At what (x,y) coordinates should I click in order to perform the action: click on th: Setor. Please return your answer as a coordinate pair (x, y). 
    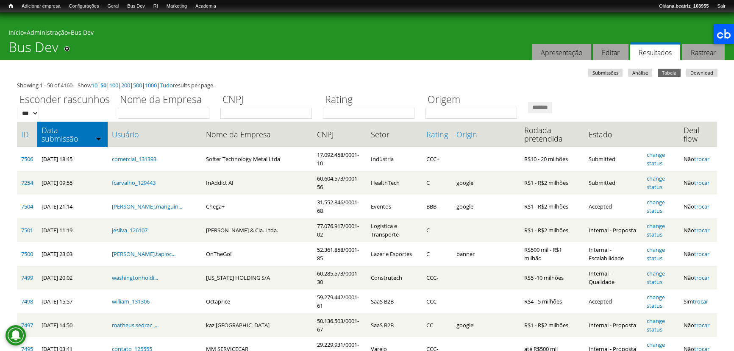
    Looking at the image, I should click on (394, 134).